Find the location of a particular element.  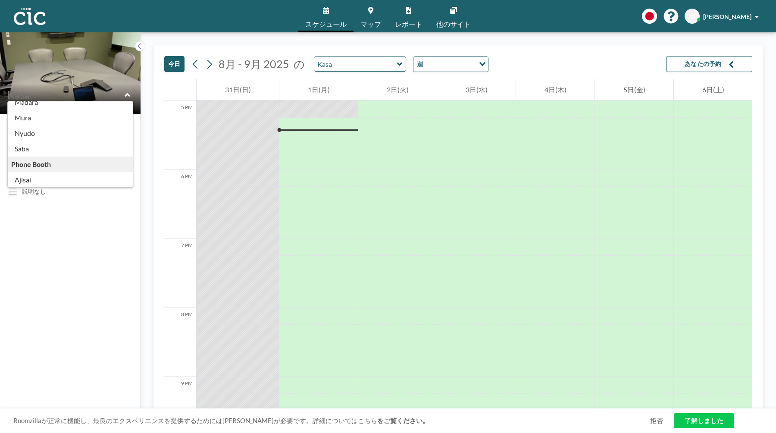

span: 階：7 is located at coordinates (16, 106).